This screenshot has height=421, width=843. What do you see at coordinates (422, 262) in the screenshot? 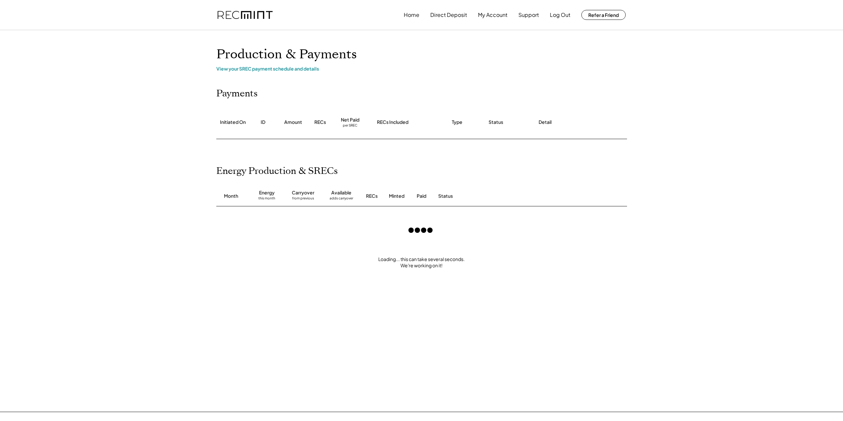
I see `div: Loading... this can take several seconds. We're working on it!` at bounding box center [422, 262].